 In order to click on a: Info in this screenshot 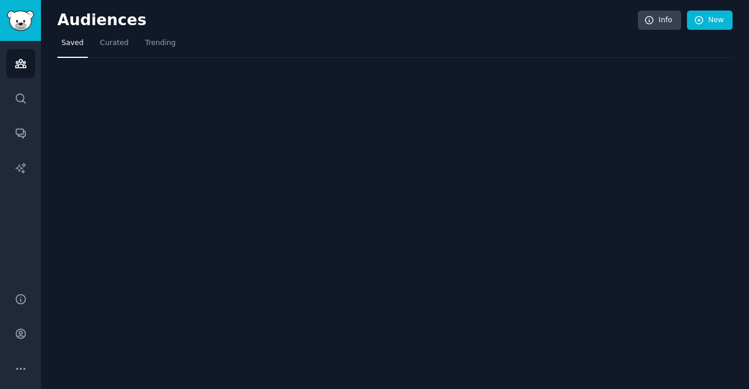, I will do `click(660, 20)`.